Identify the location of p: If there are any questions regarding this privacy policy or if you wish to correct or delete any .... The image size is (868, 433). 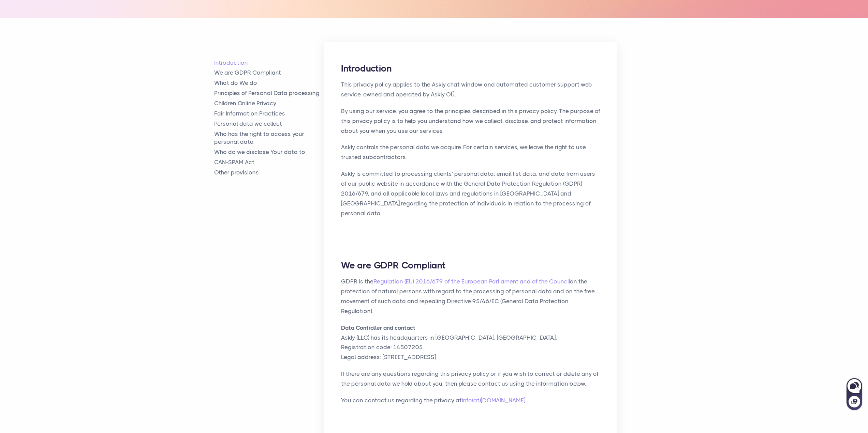
(470, 379).